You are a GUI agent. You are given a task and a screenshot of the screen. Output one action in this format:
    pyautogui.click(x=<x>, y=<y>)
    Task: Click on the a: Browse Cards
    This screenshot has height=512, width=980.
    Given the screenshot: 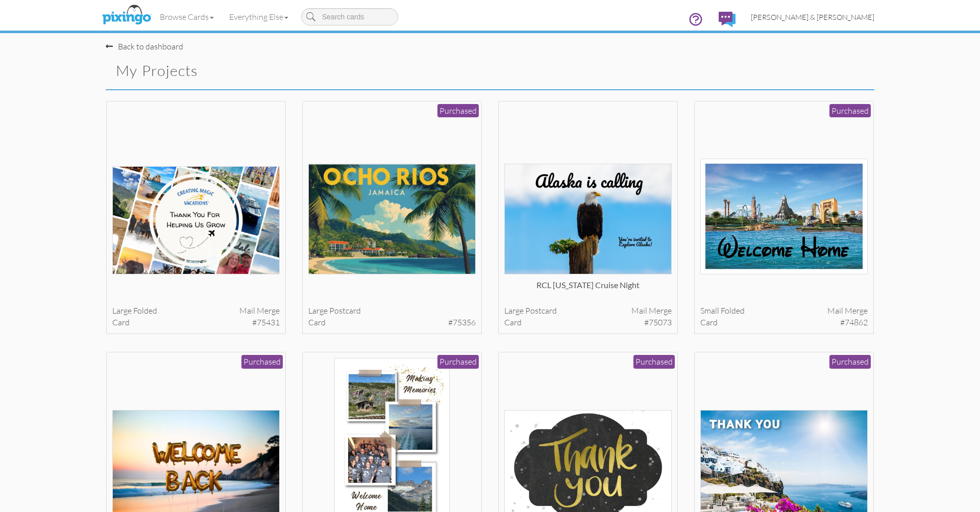 What is the action you would take?
    pyautogui.click(x=187, y=17)
    